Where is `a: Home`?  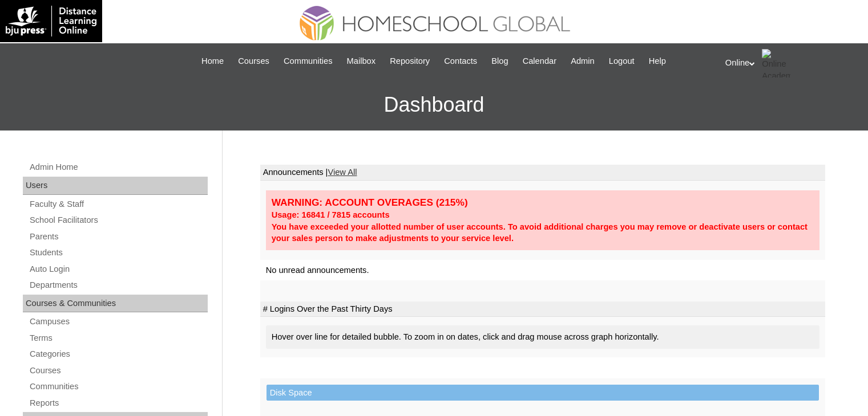
a: Home is located at coordinates (213, 61).